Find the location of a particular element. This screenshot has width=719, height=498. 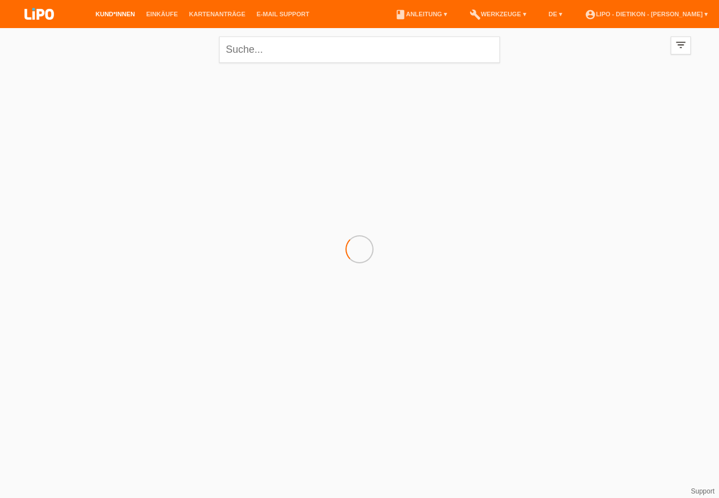

a: bookAnleitung ▾ is located at coordinates (420, 14).